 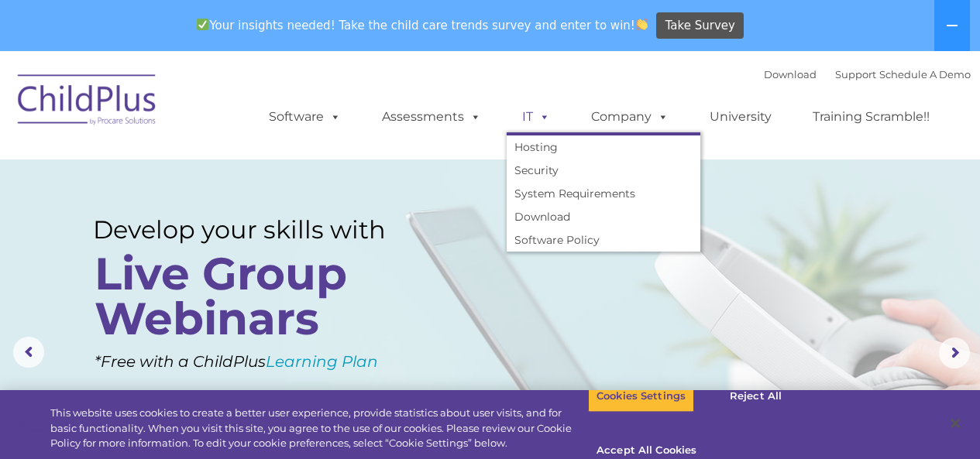 I want to click on a: System Requirements, so click(x=603, y=194).